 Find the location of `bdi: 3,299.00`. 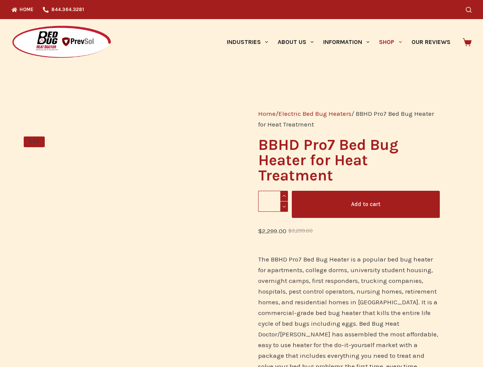

bdi: 3,299.00 is located at coordinates (301, 231).